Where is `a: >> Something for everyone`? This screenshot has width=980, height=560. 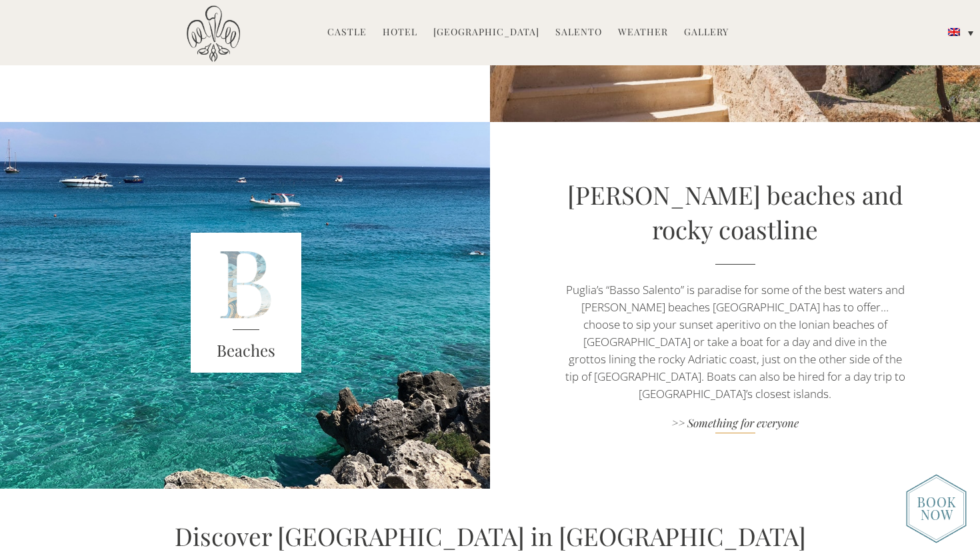 a: >> Something for everyone is located at coordinates (735, 424).